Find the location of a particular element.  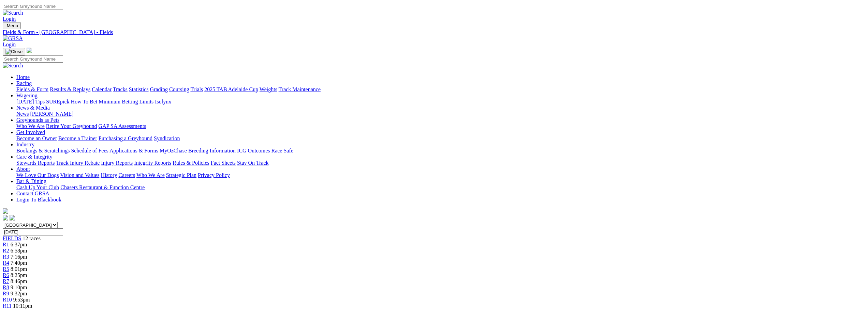

a: R6 is located at coordinates (6, 275).